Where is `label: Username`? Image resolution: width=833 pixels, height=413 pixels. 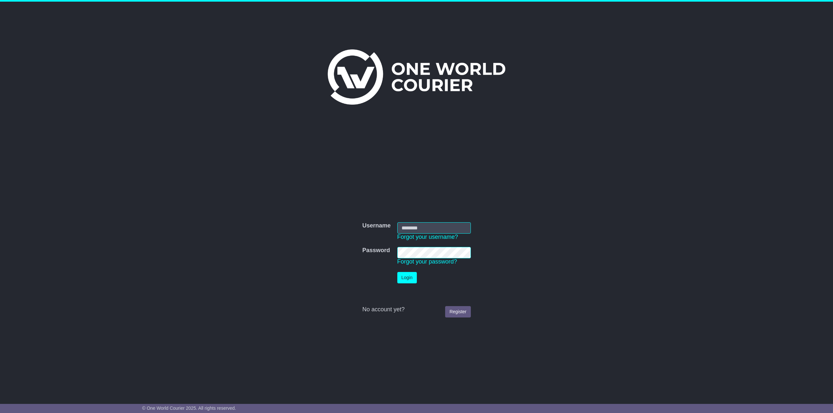 label: Username is located at coordinates (376, 226).